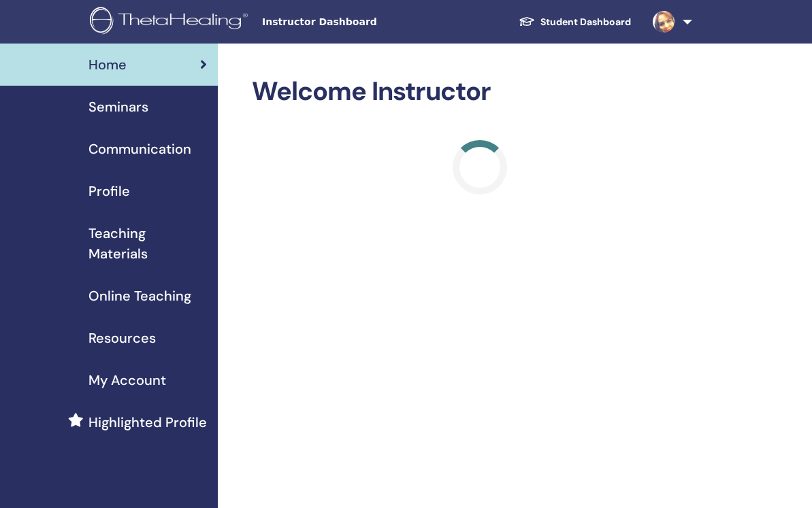 This screenshot has width=812, height=508. Describe the element at coordinates (148, 422) in the screenshot. I see `span: Highlighted Profile` at that location.